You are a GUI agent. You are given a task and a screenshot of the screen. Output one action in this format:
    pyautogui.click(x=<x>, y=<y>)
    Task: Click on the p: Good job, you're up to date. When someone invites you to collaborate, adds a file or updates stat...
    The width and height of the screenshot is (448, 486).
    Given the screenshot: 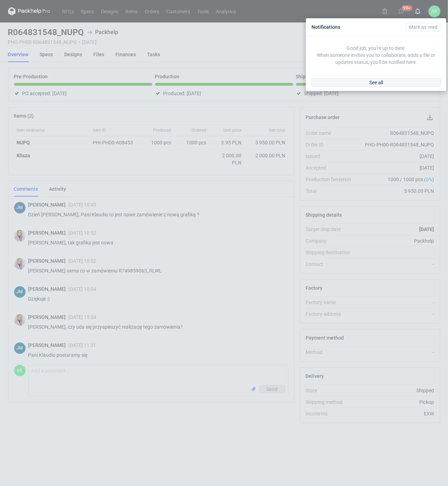 What is the action you would take?
    pyautogui.click(x=376, y=55)
    